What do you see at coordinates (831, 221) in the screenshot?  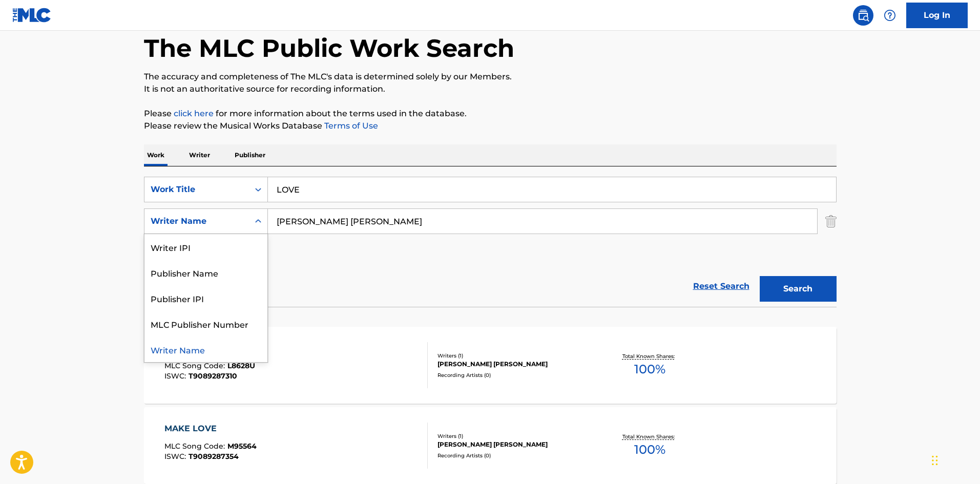 I see `img: Delete Criterion` at bounding box center [831, 221].